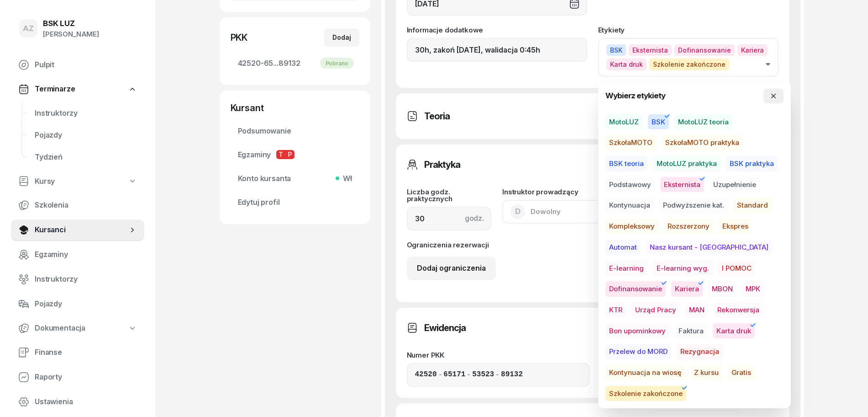 Image resolution: width=868 pixels, height=417 pixels. I want to click on button: MAN, so click(697, 310).